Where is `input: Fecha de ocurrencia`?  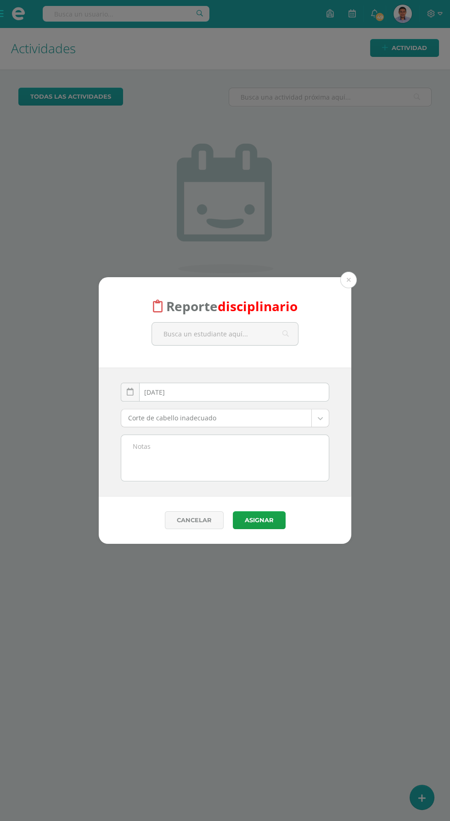
input: Fecha de ocurrencia is located at coordinates (225, 392).